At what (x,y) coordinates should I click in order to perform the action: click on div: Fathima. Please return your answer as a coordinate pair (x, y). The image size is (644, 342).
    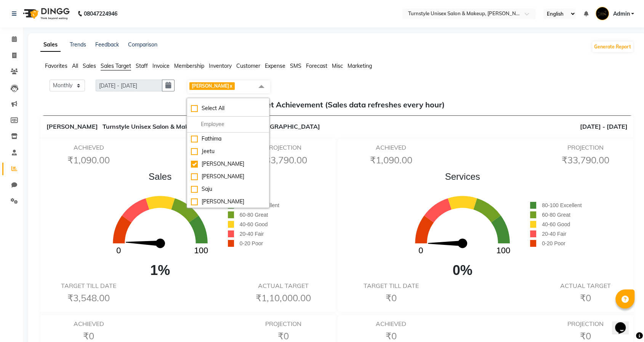
    Looking at the image, I should click on (228, 139).